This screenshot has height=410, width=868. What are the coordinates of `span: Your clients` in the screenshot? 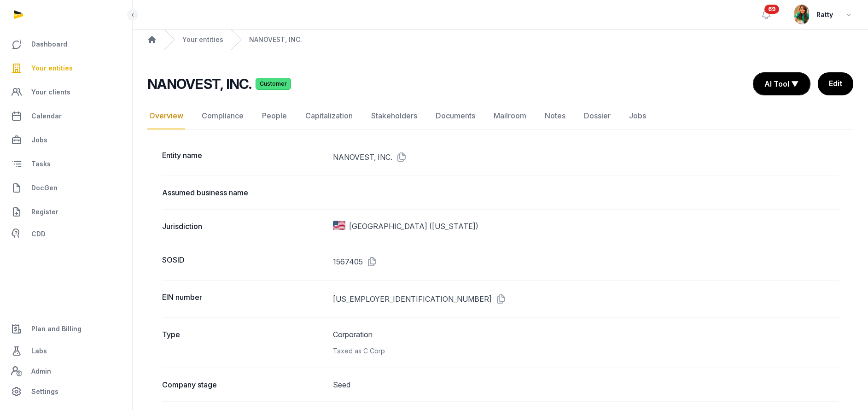 It's located at (51, 92).